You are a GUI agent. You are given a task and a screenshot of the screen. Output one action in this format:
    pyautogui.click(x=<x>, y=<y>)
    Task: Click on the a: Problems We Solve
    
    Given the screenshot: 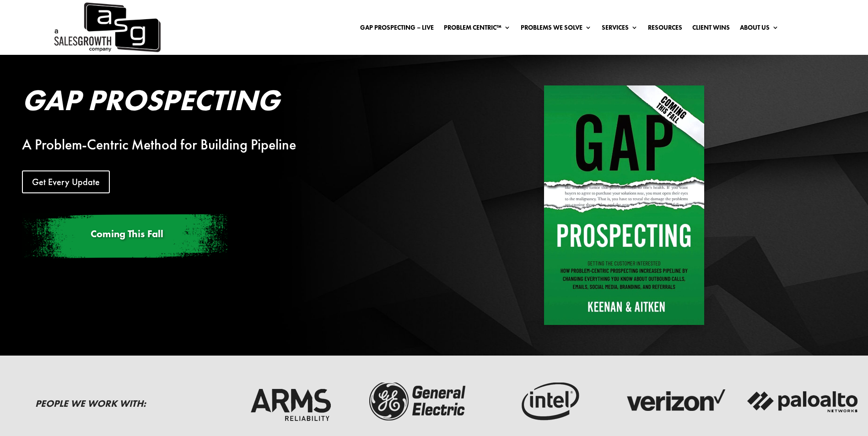 What is the action you would take?
    pyautogui.click(x=556, y=29)
    